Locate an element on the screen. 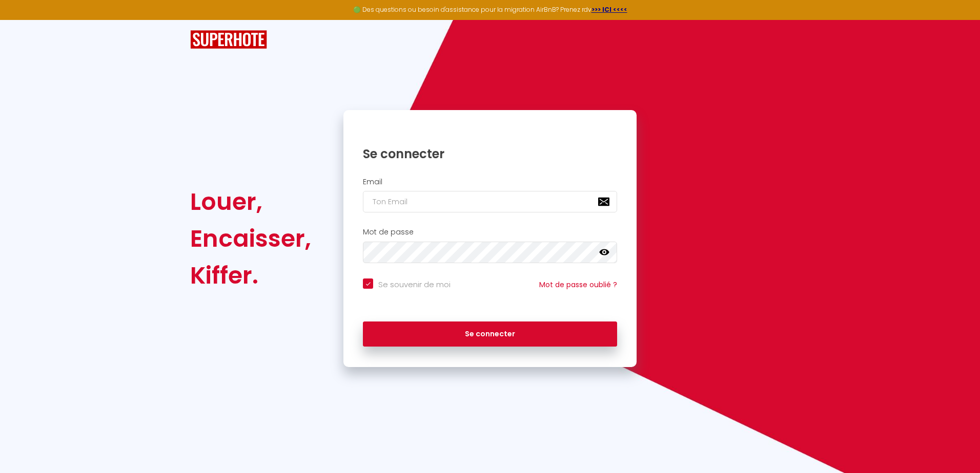 Image resolution: width=980 pixels, height=473 pixels. input: Ton Email is located at coordinates (490, 202).